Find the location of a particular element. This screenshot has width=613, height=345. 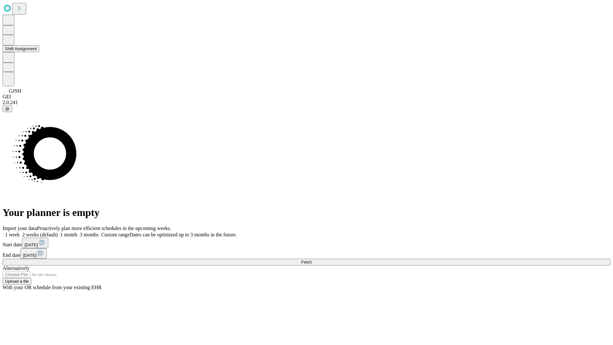

span: 1 week is located at coordinates (12, 234).